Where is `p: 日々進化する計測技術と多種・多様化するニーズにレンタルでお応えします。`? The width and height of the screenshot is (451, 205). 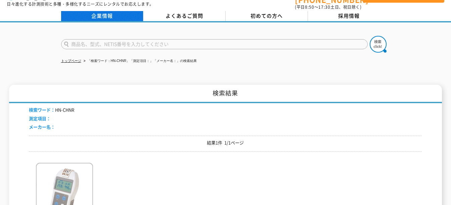 p: 日々進化する計測技術と多種・多様化するニーズにレンタルでお応えします。 is located at coordinates (80, 4).